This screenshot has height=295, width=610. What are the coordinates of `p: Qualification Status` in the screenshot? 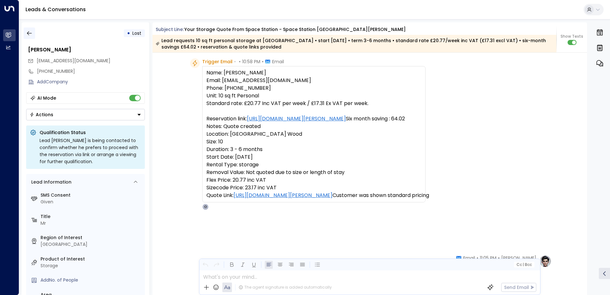 It's located at (90, 132).